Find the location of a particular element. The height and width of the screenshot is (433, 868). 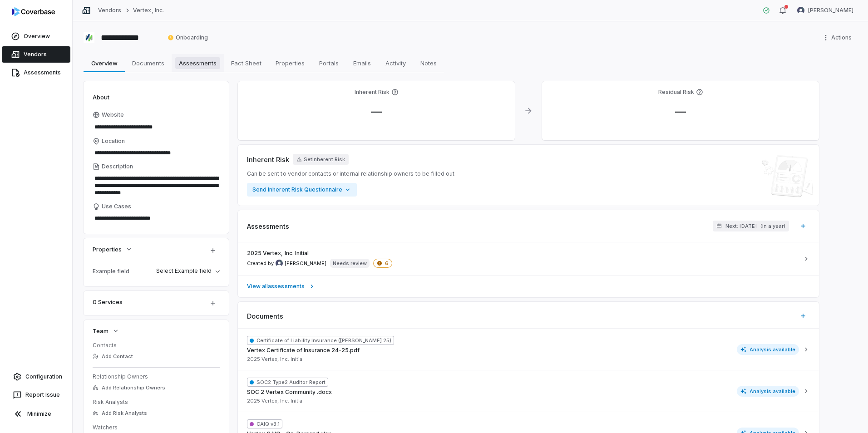

div: Example field is located at coordinates (123, 271).